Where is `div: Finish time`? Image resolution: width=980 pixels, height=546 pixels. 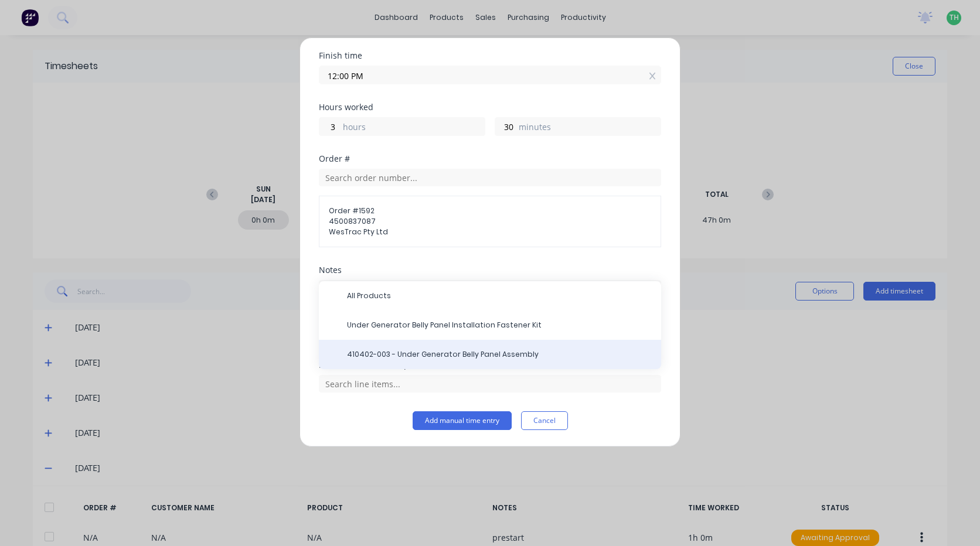 div: Finish time is located at coordinates (490, 56).